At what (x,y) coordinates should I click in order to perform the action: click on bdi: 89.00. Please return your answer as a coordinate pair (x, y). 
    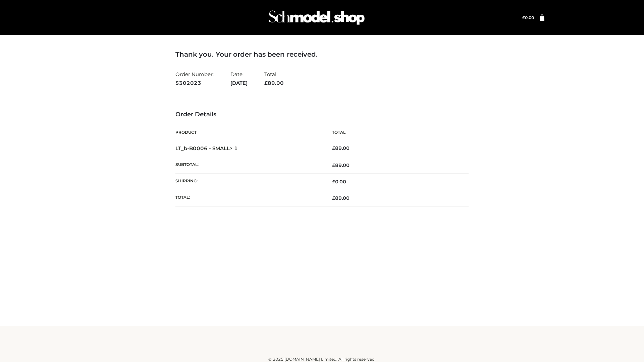
    Looking at the image, I should click on (341, 148).